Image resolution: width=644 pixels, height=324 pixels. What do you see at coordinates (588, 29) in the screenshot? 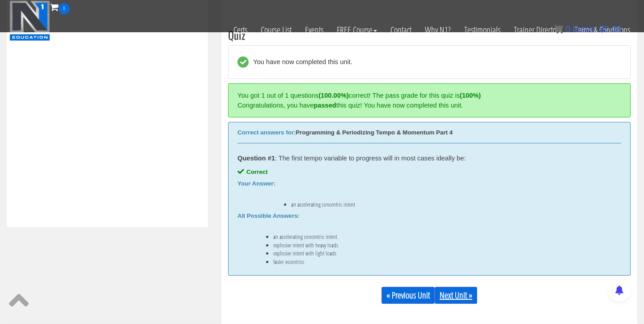
I see `a: 0 items: $0.00` at bounding box center [588, 29].